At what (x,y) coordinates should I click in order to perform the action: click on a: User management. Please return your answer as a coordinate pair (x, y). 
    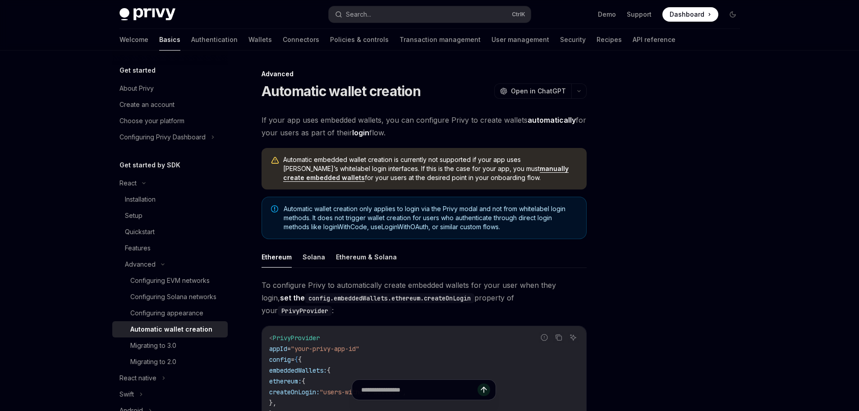
    Looking at the image, I should click on (521, 40).